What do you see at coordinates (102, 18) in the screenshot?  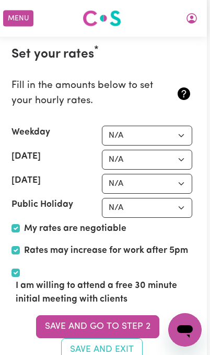 I see `a: Careseekers logo` at bounding box center [102, 18].